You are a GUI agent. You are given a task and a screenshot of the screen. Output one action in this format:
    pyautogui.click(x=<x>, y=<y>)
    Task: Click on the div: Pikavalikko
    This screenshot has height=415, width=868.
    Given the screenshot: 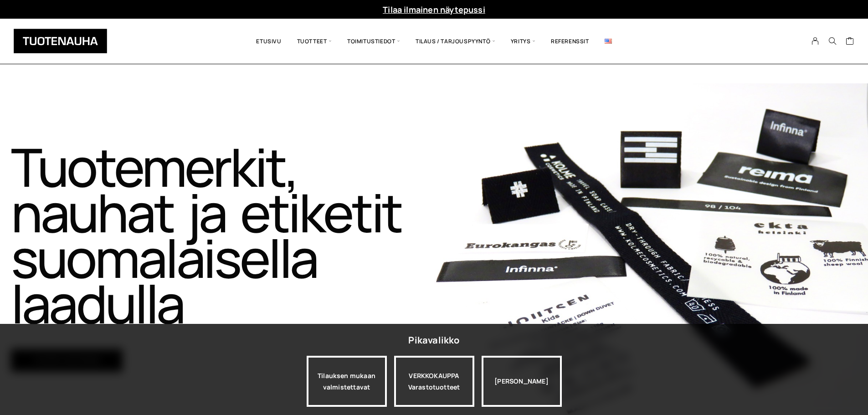 What is the action you would take?
    pyautogui.click(x=434, y=341)
    